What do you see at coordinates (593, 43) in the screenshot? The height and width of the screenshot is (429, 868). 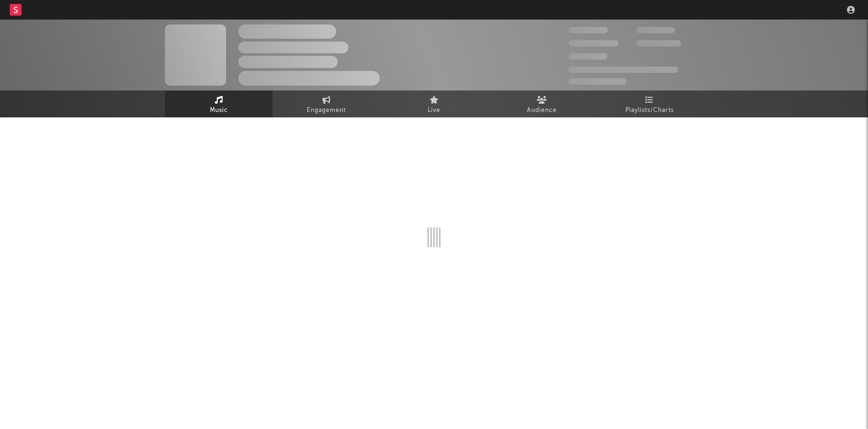 I see `span: 50,000,000` at bounding box center [593, 43].